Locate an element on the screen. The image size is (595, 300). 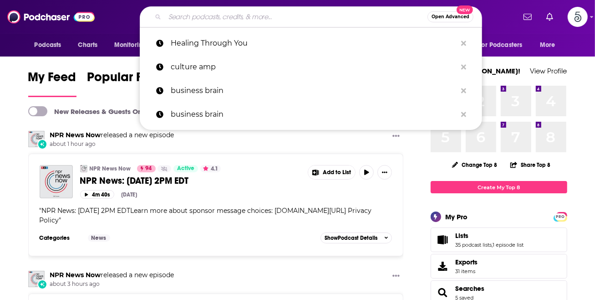
h3: Categories is located at coordinates (60, 238).